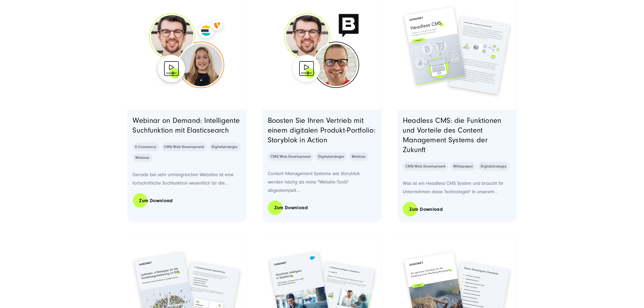 Image resolution: width=644 pixels, height=308 pixels. What do you see at coordinates (457, 187) in the screenshot?
I see `p: Was ist ein Headless CMS System und braucht Ihr Unternehmen diese Technologie? In unserem...` at bounding box center [457, 187].